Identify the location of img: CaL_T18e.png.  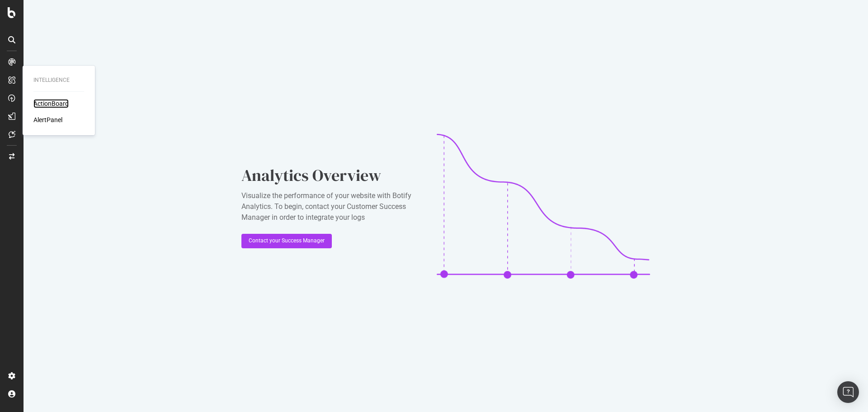
(544, 206).